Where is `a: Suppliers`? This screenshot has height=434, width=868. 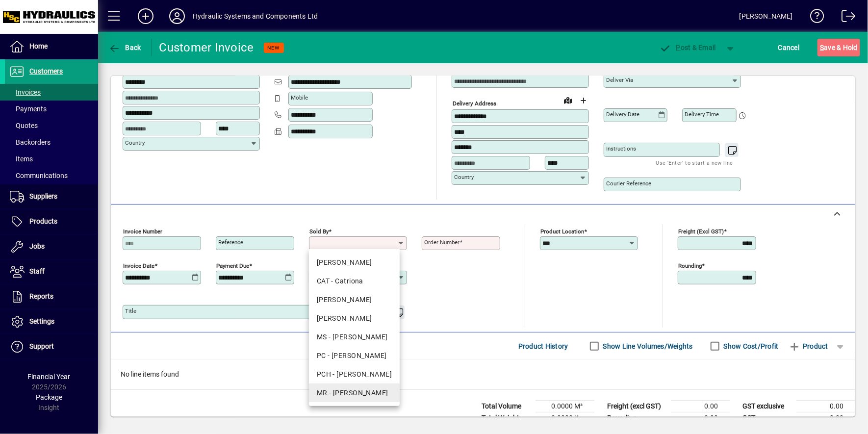
a: Suppliers is located at coordinates (52, 197).